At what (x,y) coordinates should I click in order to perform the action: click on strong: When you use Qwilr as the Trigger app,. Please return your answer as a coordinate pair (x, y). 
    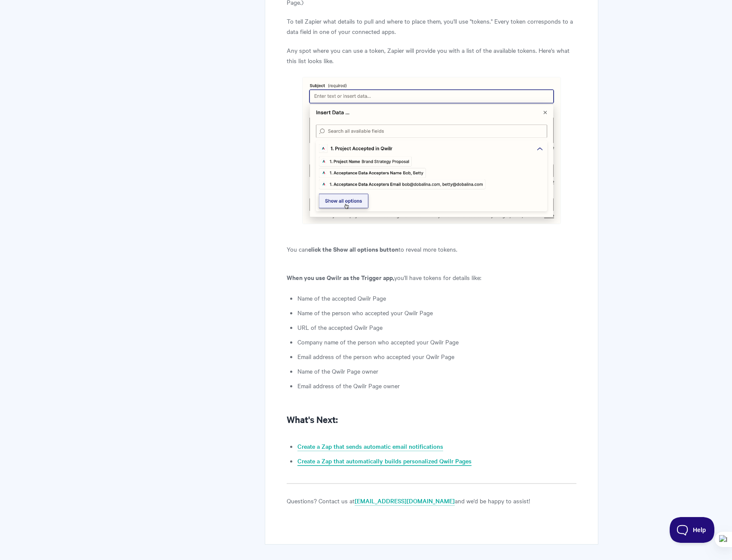
    Looking at the image, I should click on (341, 277).